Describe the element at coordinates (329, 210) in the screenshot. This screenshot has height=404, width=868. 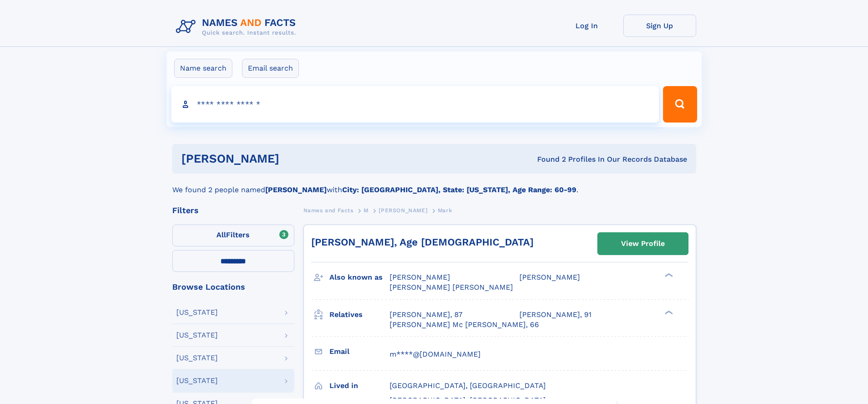
I see `a: Names and Facts` at that location.